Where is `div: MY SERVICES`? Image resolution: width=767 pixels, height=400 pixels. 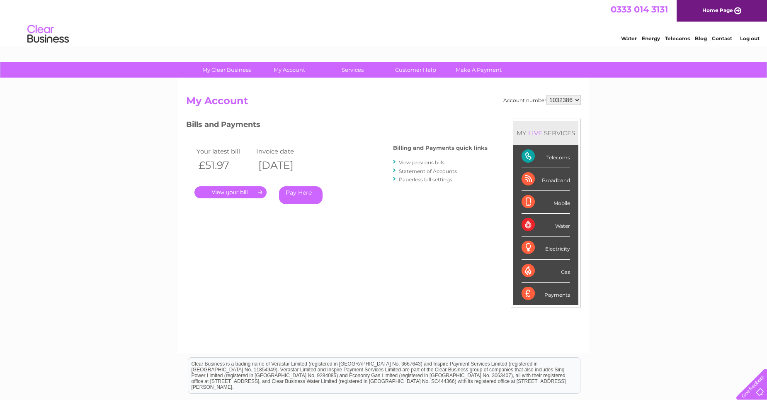
div: MY SERVICES is located at coordinates (546, 133).